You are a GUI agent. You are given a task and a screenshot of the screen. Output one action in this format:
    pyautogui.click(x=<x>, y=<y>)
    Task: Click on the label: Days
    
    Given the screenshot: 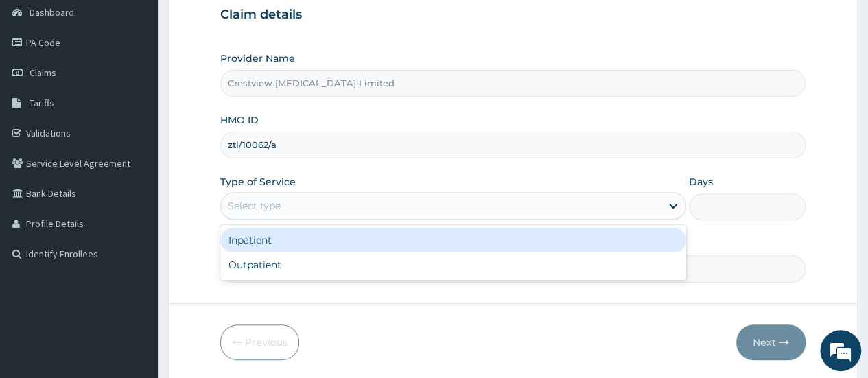 What is the action you would take?
    pyautogui.click(x=701, y=182)
    